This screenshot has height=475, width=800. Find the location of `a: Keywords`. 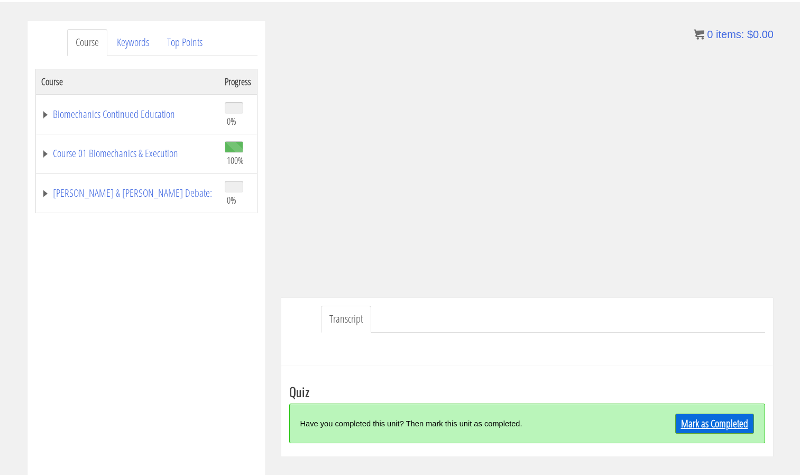

a: Keywords is located at coordinates (133, 42).